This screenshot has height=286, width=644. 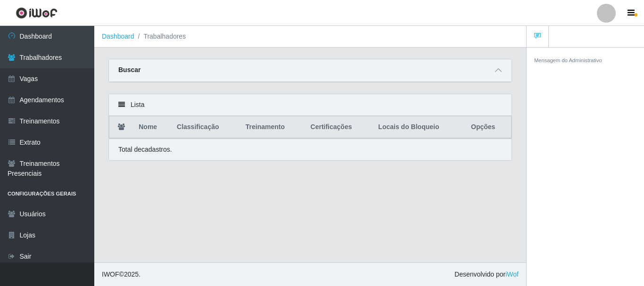 I want to click on nav: breadcrumb, so click(x=311, y=37).